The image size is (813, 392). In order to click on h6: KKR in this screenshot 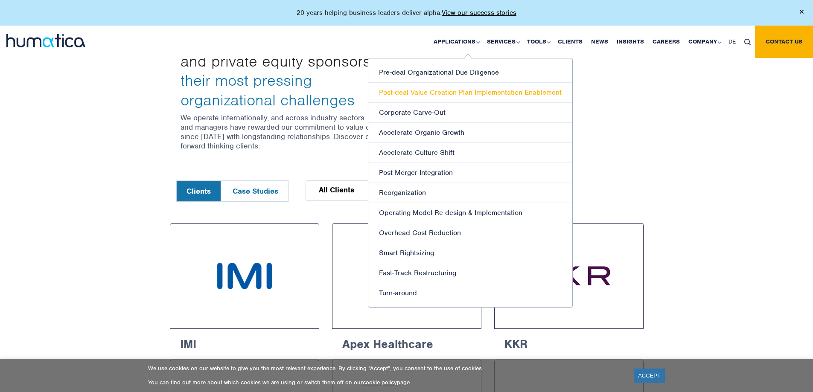, I will do `click(569, 343)`.